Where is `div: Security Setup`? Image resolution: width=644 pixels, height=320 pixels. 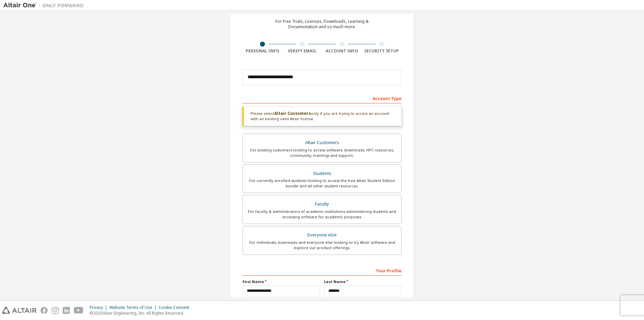 div: Security Setup is located at coordinates (381, 51).